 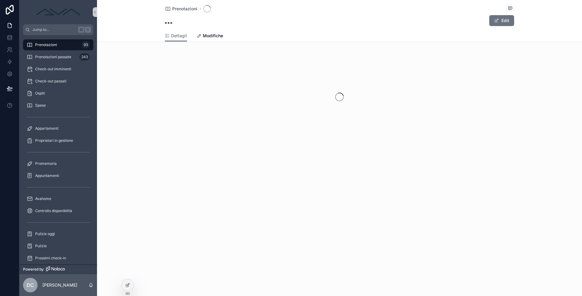 What do you see at coordinates (58, 164) in the screenshot?
I see `a: Promemoria` at bounding box center [58, 164].